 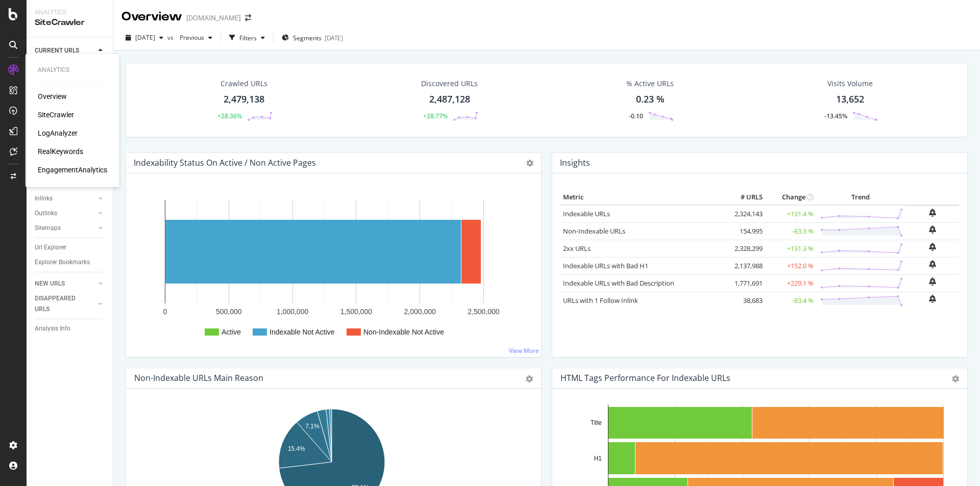 I want to click on text: 15.4%, so click(x=297, y=449).